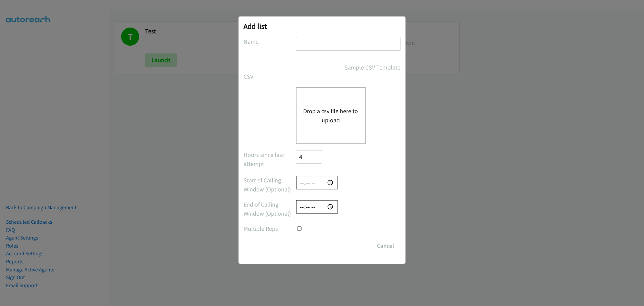 This screenshot has width=644, height=306. Describe the element at coordinates (322, 26) in the screenshot. I see `h2: Add list` at that location.